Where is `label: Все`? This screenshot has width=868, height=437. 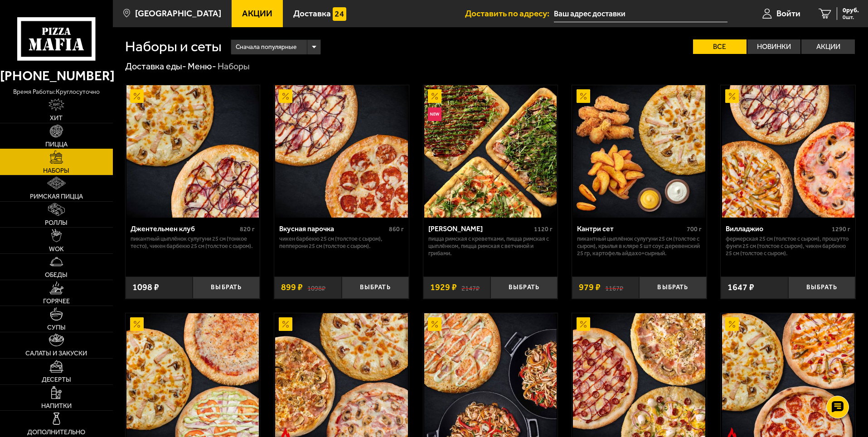
label: Все is located at coordinates (720, 47).